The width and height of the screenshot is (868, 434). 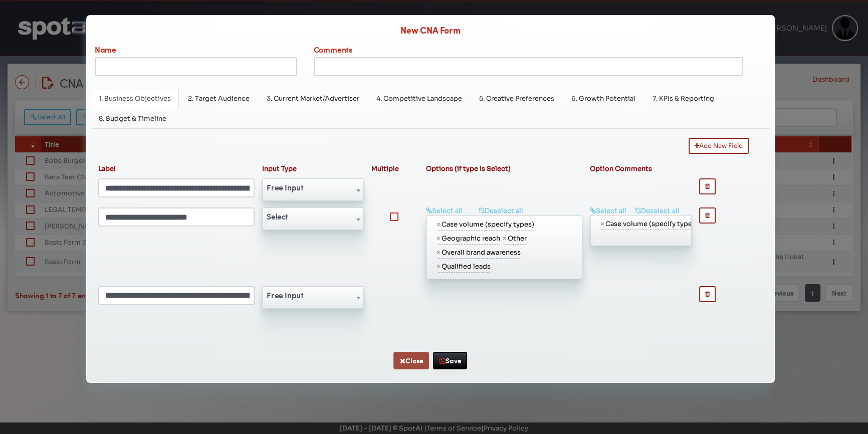 What do you see at coordinates (143, 50) in the screenshot?
I see `label: Name` at bounding box center [143, 50].